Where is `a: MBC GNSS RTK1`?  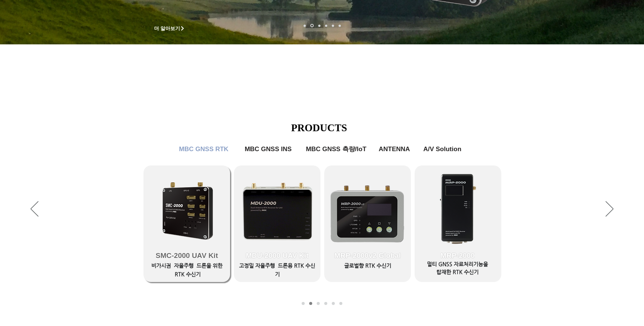
a: MBC GNSS RTK1 is located at coordinates (303, 304).